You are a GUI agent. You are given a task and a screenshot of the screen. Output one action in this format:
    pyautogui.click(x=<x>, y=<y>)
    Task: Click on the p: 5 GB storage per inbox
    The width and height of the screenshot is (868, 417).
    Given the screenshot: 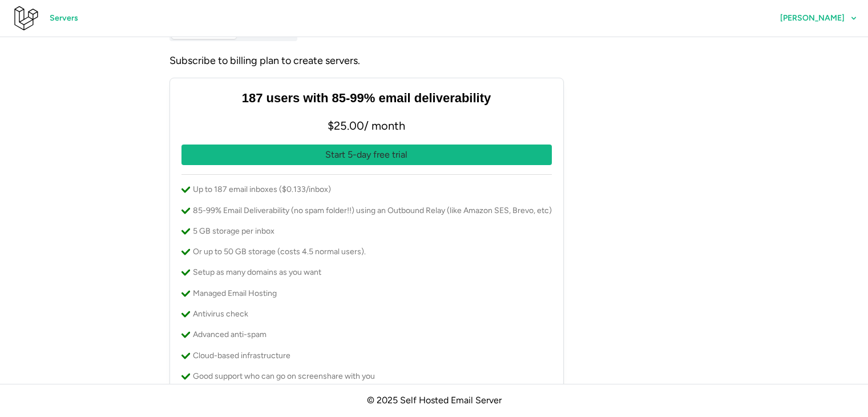 What is the action you would take?
    pyautogui.click(x=233, y=231)
    